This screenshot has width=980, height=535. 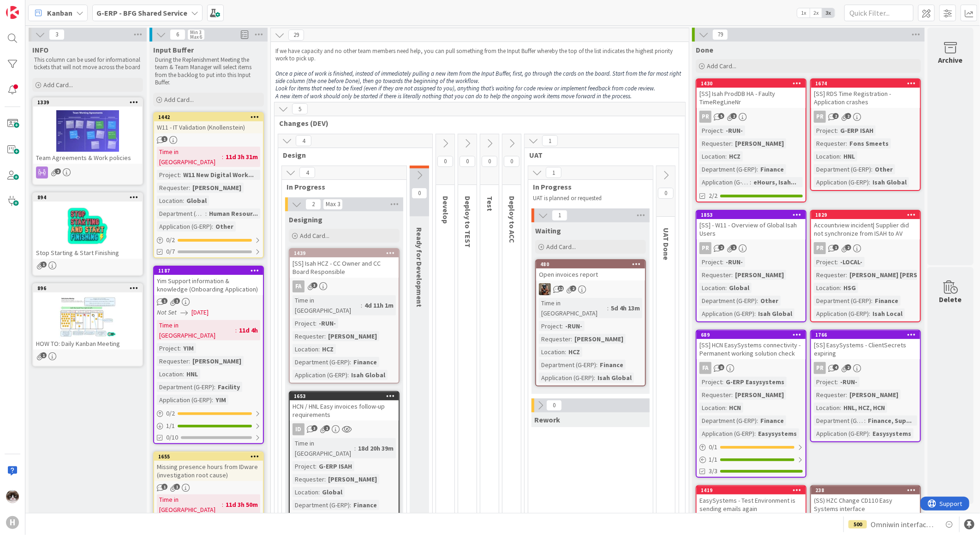 I want to click on div: 1853, so click(x=751, y=214).